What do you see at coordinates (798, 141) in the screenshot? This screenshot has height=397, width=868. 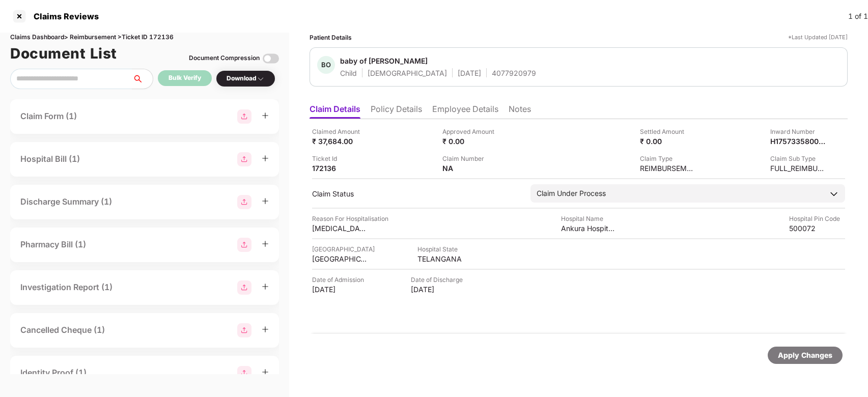 I see `div: H1757335800758807562` at bounding box center [798, 141].